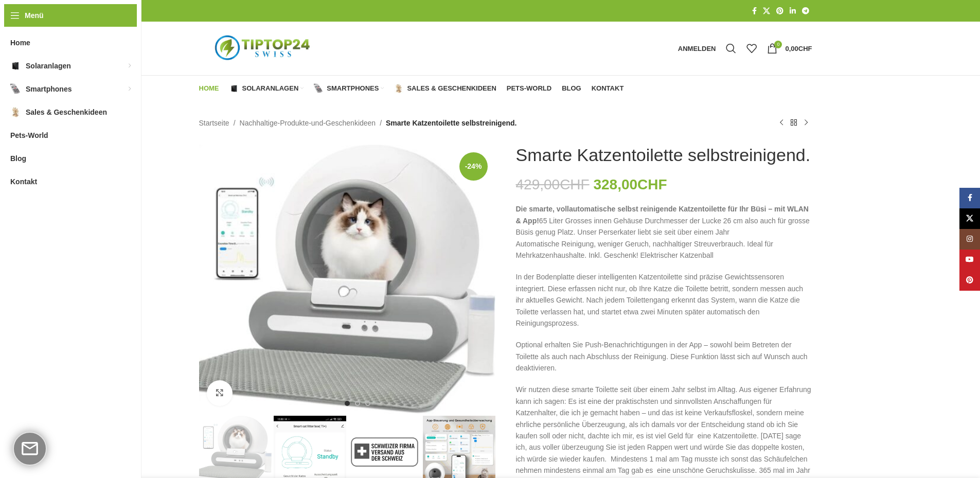 The width and height of the screenshot is (980, 478). What do you see at coordinates (552, 184) in the screenshot?
I see `bdi: 429,00` at bounding box center [552, 184].